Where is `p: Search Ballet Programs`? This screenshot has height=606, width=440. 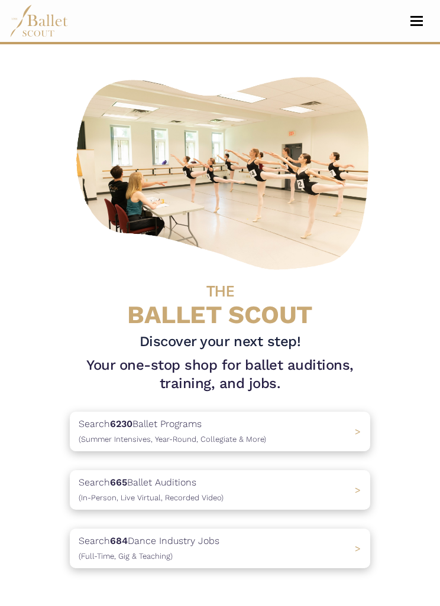
p: Search Ballet Programs is located at coordinates (172, 431).